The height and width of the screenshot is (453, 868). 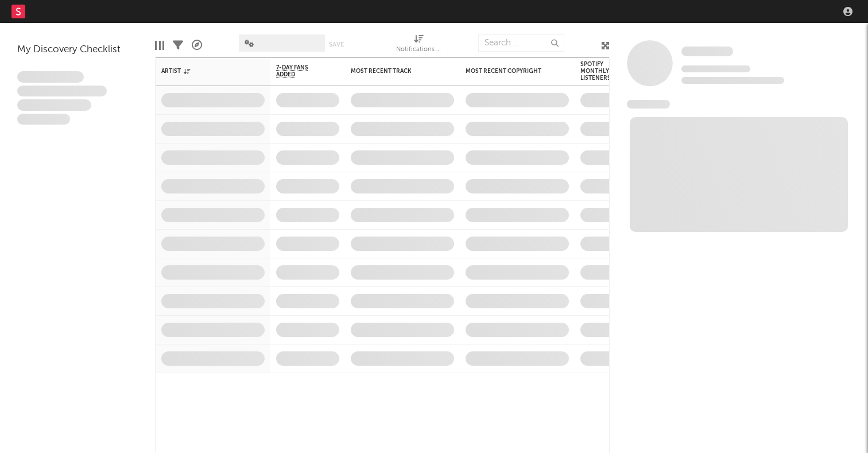 I want to click on span: Aliquam viverra, so click(x=44, y=119).